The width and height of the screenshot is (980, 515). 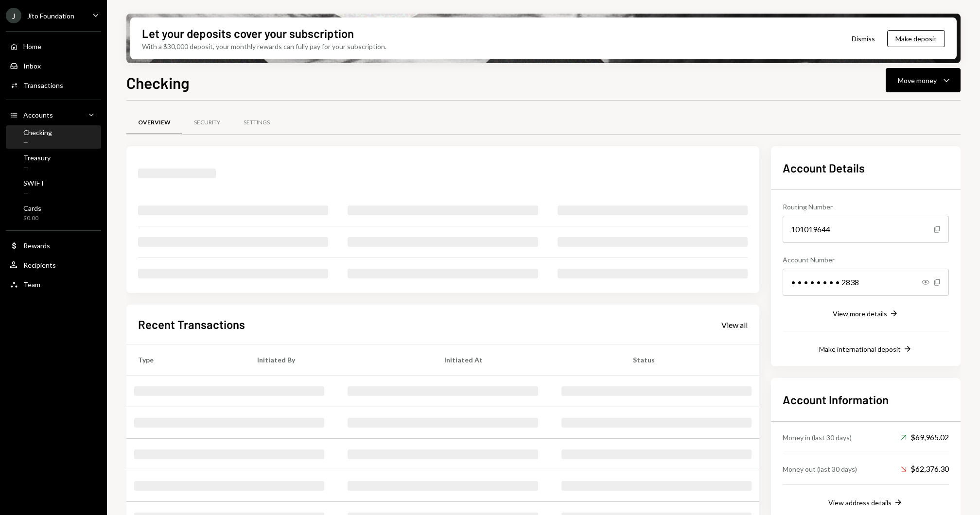 What do you see at coordinates (256, 122) in the screenshot?
I see `a: Settings` at bounding box center [256, 122].